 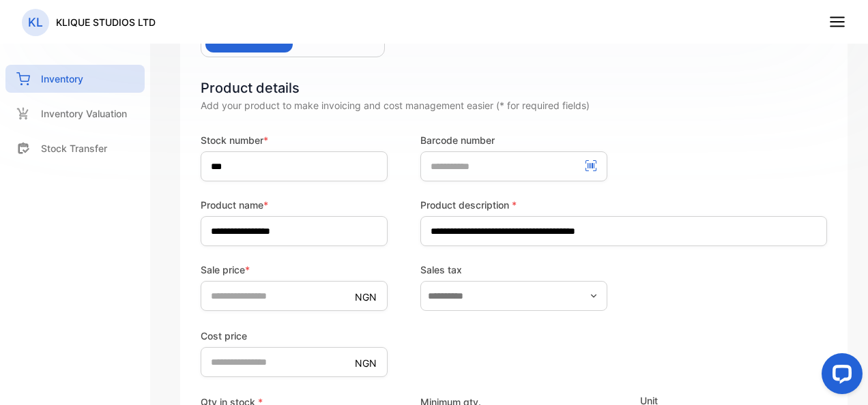 I want to click on label: Product name, so click(x=294, y=205).